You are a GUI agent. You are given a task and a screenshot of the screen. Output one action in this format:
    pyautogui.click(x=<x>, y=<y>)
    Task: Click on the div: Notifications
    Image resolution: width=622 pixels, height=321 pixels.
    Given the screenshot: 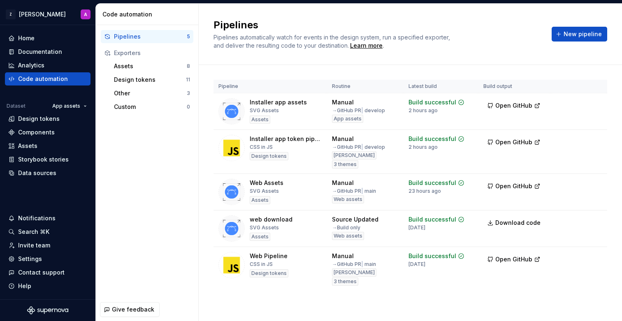 What is the action you would take?
    pyautogui.click(x=37, y=218)
    